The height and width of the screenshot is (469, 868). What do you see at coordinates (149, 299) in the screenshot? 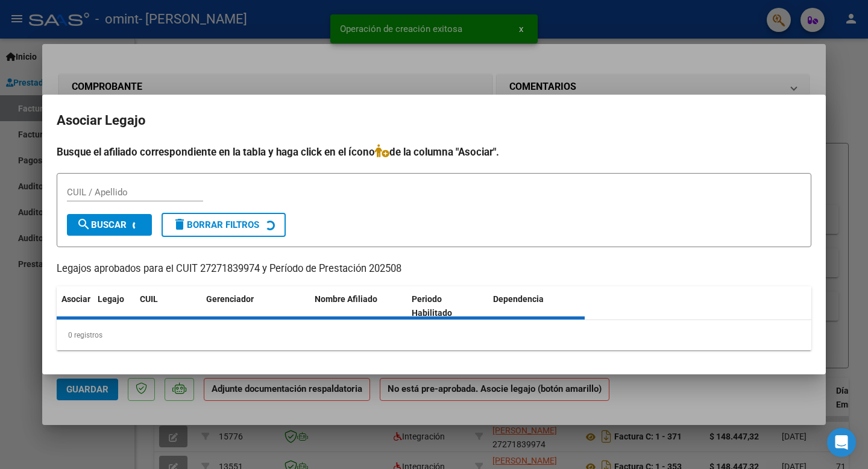
I see `span: CUIL` at bounding box center [149, 299].